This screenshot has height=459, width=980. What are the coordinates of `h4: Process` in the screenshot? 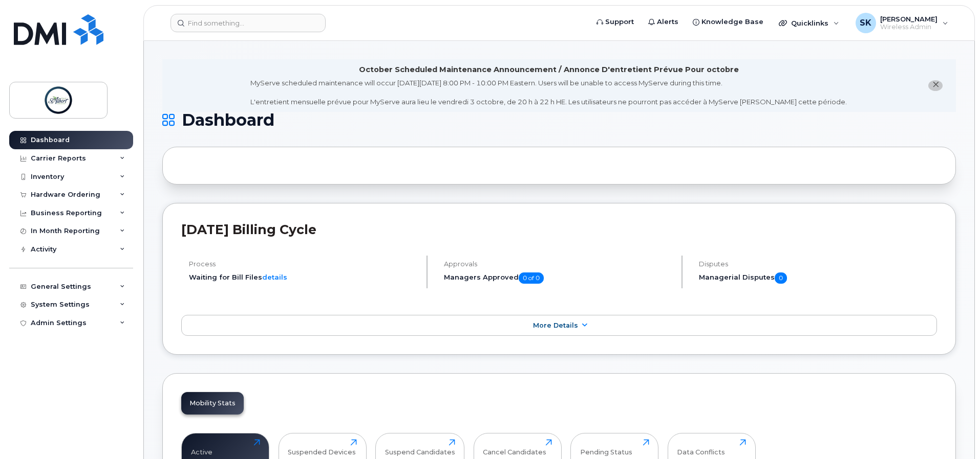 It's located at (303, 264).